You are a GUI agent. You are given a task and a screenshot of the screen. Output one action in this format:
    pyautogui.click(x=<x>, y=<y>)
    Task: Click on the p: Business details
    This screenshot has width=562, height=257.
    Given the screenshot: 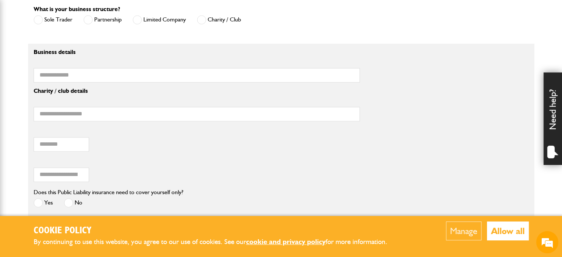 What is the action you would take?
    pyautogui.click(x=196, y=52)
    